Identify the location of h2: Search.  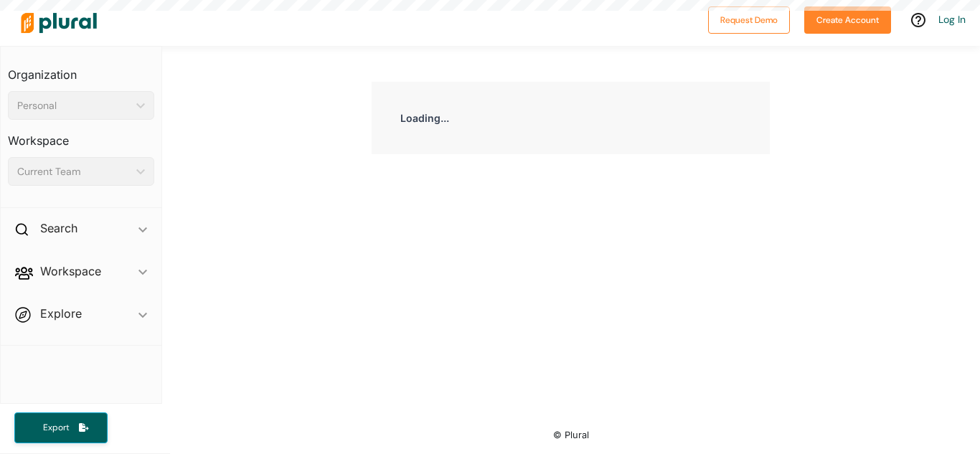
(59, 228).